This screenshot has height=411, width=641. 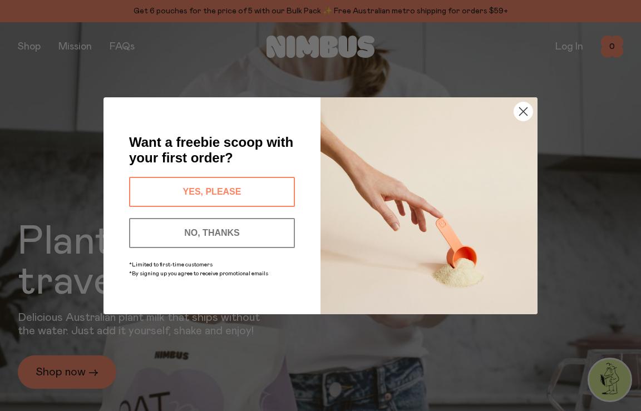 I want to click on button: YES, PLEASE, so click(x=212, y=192).